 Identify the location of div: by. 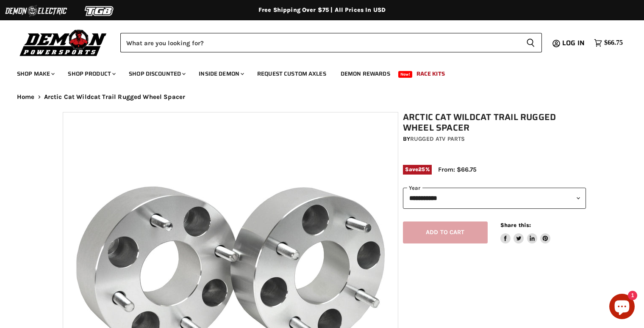
(495, 139).